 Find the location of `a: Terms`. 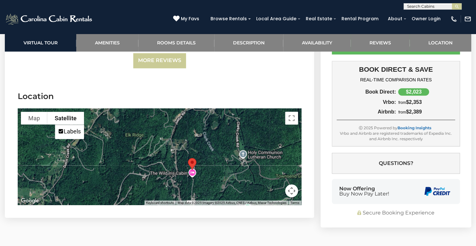

a: Terms is located at coordinates (295, 203).